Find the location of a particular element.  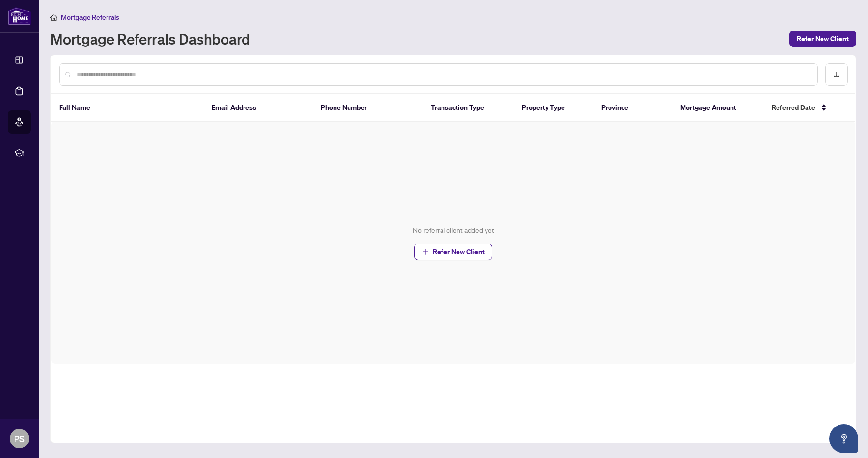

th: Transaction Type is located at coordinates (469, 108).